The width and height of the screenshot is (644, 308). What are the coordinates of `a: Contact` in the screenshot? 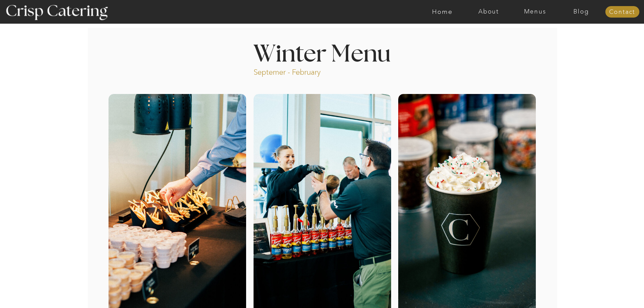 It's located at (622, 12).